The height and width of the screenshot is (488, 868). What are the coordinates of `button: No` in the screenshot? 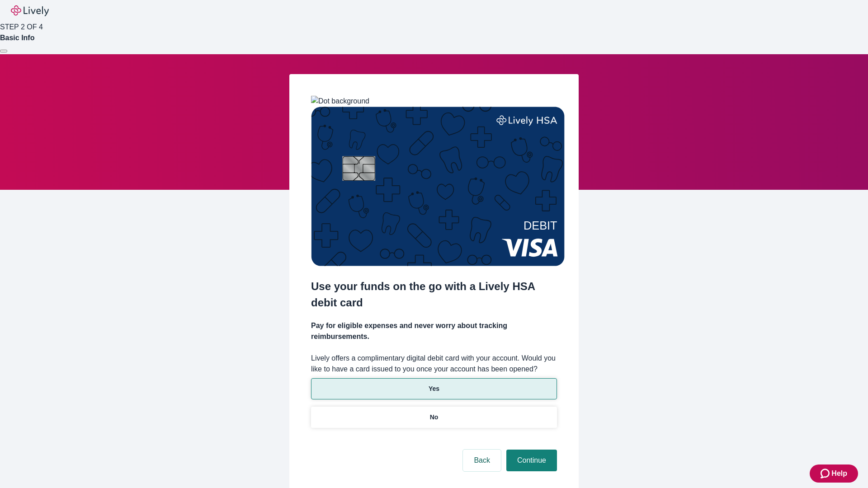 It's located at (434, 418).